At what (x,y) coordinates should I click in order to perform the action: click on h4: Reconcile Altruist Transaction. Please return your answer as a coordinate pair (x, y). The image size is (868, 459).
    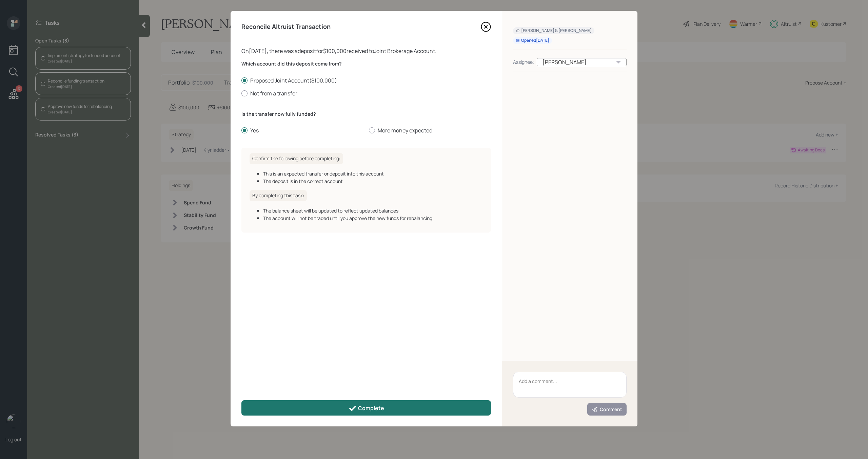
    Looking at the image, I should click on (286, 27).